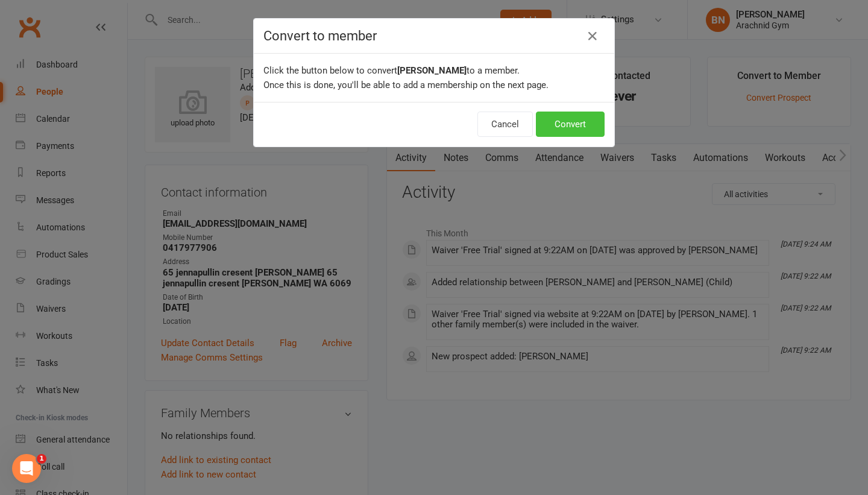  Describe the element at coordinates (434, 36) in the screenshot. I see `h4: Convert to member` at that location.